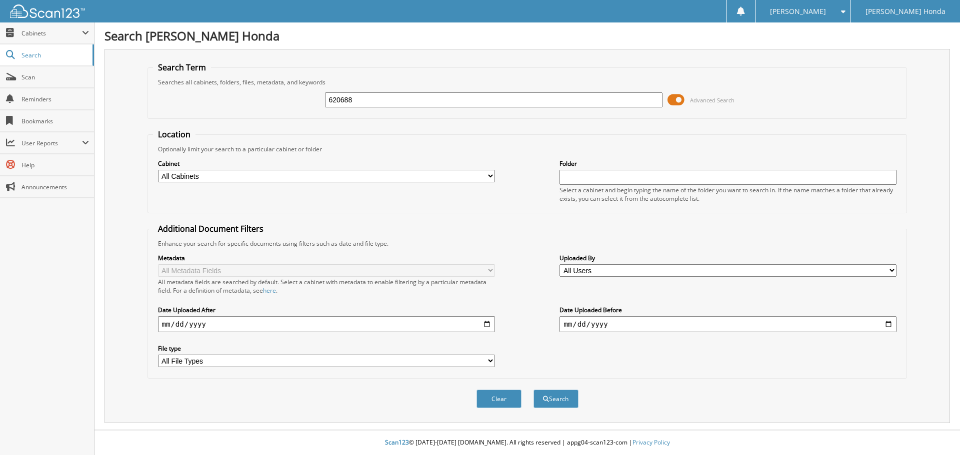 This screenshot has width=960, height=455. Describe the element at coordinates (527, 243) in the screenshot. I see `div: Enhance your search for specific documents using filters such as date and file type.` at that location.